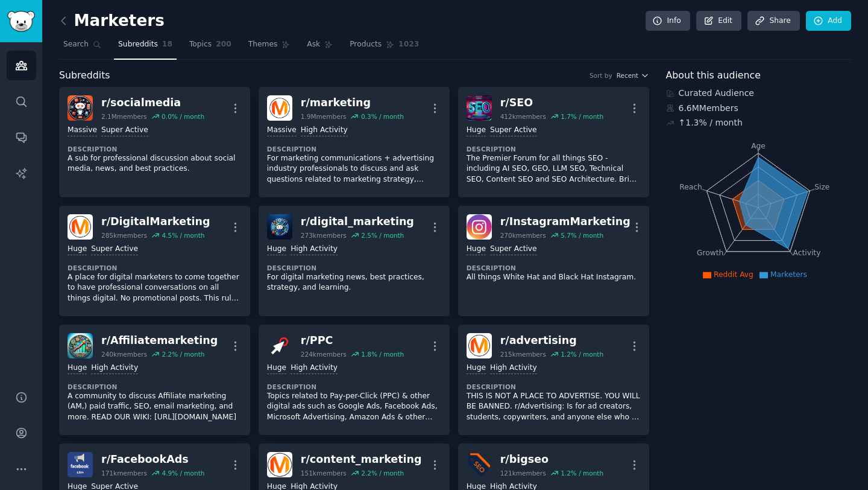 This screenshot has height=490, width=868. I want to click on span: Reddit Avg, so click(734, 275).